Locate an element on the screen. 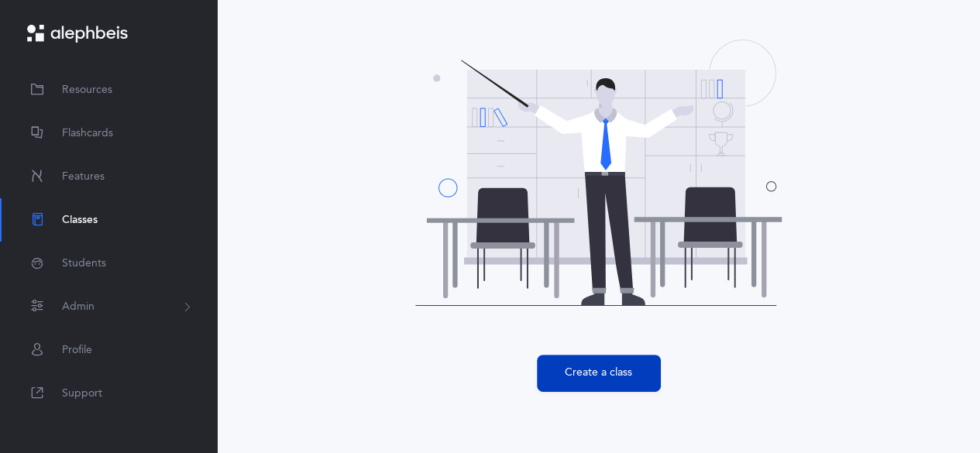 The width and height of the screenshot is (980, 453). span: Classes is located at coordinates (80, 220).